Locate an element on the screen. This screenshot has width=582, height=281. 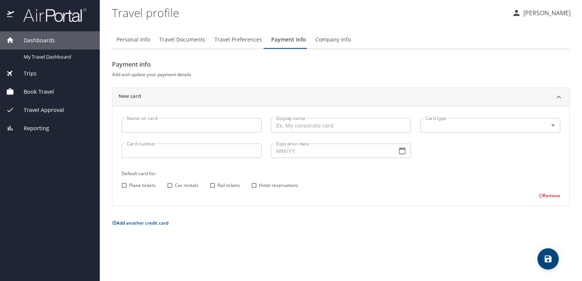
span: Hotel reservations is located at coordinates (278, 185).